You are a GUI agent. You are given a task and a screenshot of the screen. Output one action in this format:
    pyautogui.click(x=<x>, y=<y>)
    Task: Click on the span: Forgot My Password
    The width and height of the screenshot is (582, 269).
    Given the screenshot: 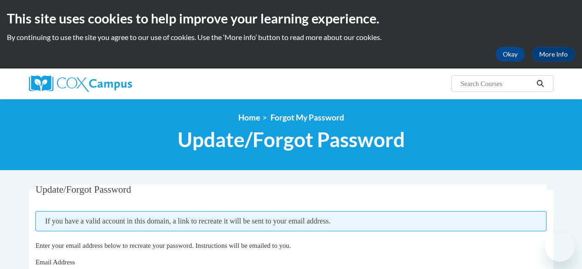 What is the action you would take?
    pyautogui.click(x=308, y=117)
    